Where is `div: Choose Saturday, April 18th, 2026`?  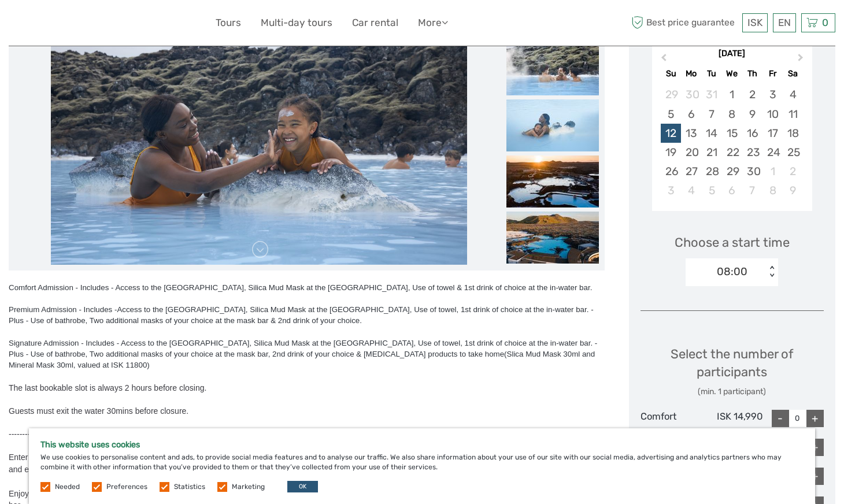
div: Choose Saturday, April 18th, 2026 is located at coordinates (793, 133).